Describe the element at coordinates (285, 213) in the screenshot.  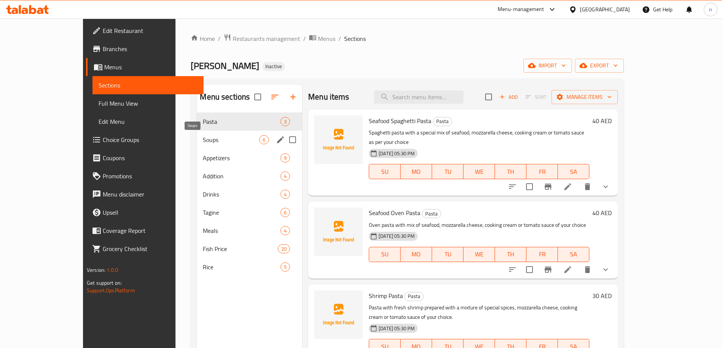
I see `span: 6` at that location.